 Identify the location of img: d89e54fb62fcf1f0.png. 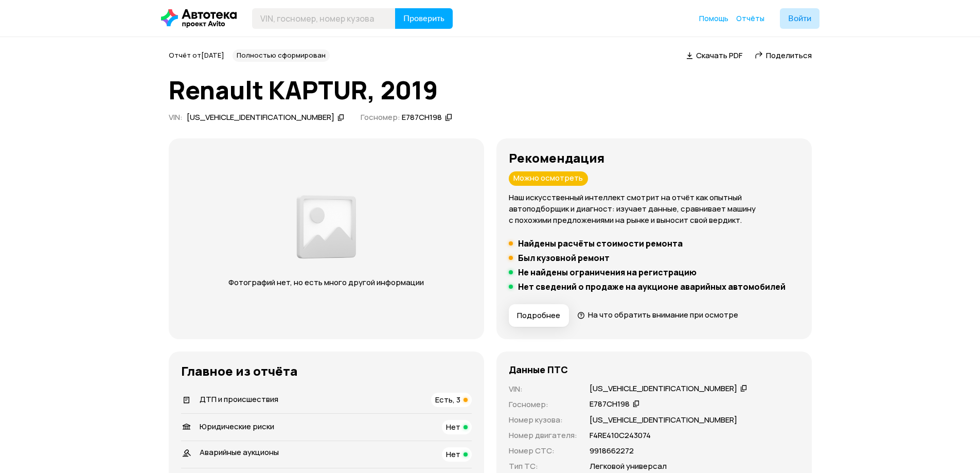
(326, 227).